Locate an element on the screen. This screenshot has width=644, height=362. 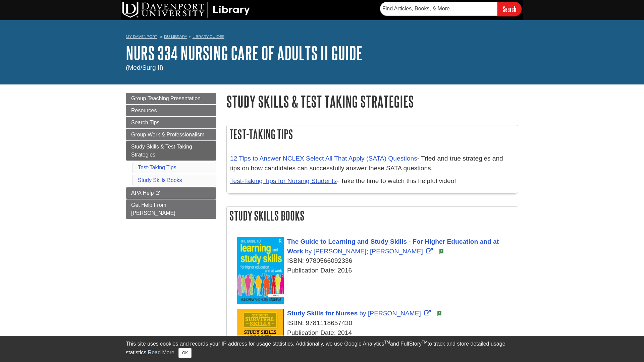
a: Study Skills Books is located at coordinates (160, 180).